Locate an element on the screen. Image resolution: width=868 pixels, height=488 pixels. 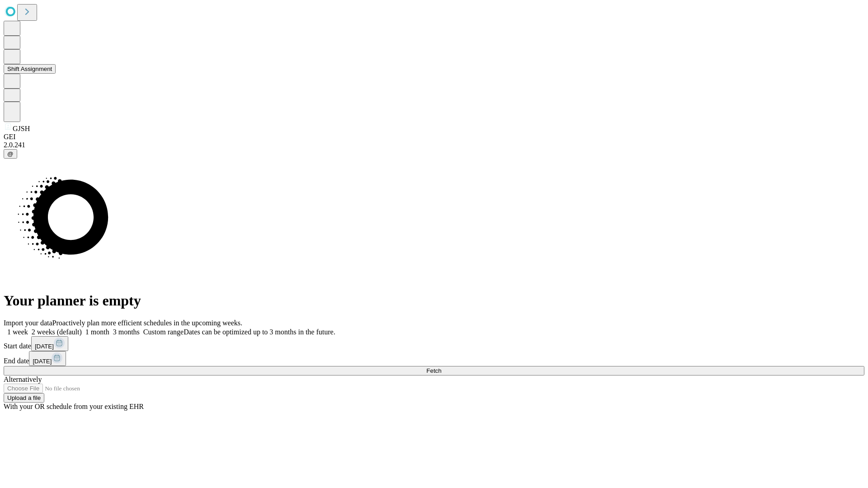
span: Import your data is located at coordinates (28, 322).